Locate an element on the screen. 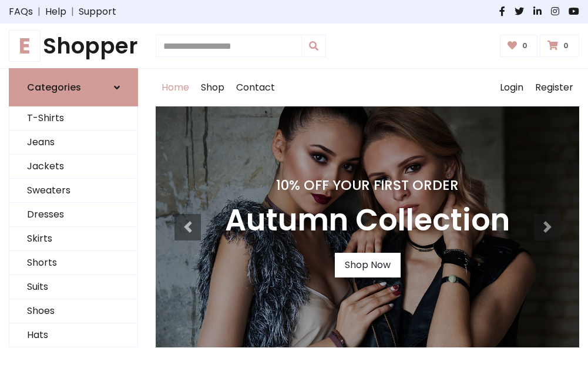 The width and height of the screenshot is (588, 378). a: Dresses is located at coordinates (73, 214).